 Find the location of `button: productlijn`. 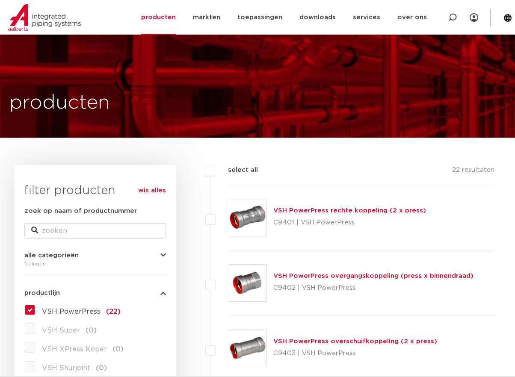

button: productlijn is located at coordinates (95, 293).